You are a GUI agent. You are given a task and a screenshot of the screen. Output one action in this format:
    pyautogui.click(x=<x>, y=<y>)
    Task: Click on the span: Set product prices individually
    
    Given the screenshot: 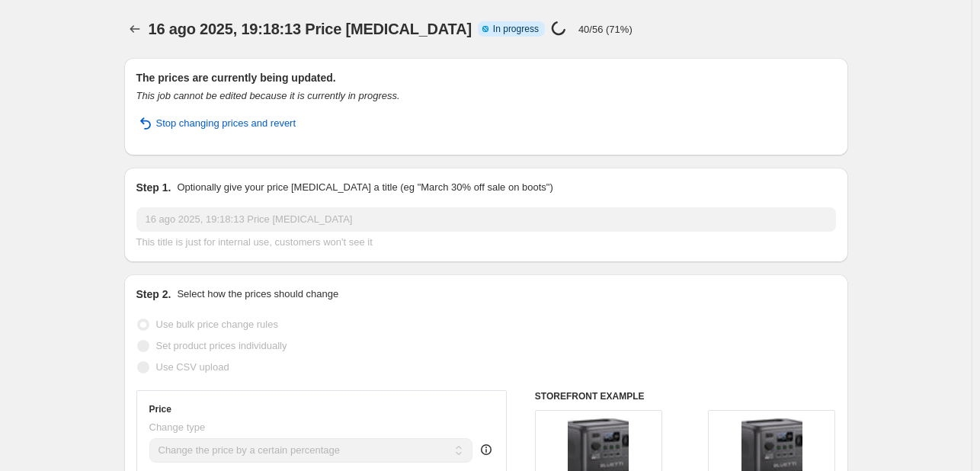 What is the action you would take?
    pyautogui.click(x=221, y=346)
    